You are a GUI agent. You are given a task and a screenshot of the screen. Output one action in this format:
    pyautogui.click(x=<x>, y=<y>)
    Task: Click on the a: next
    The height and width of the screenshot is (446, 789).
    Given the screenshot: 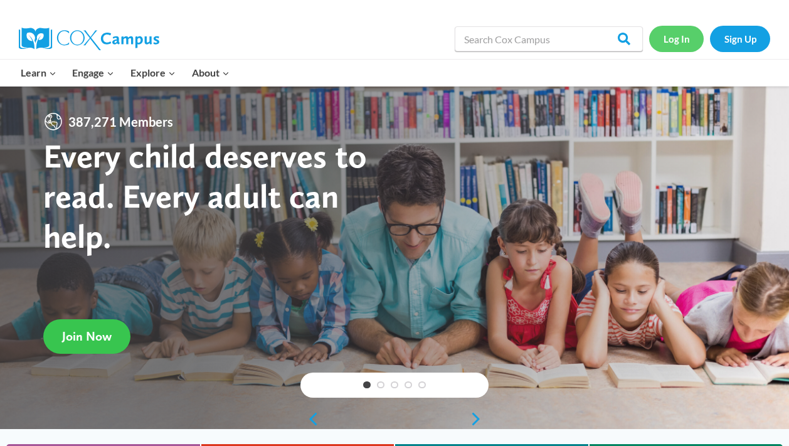 What is the action you would take?
    pyautogui.click(x=479, y=419)
    